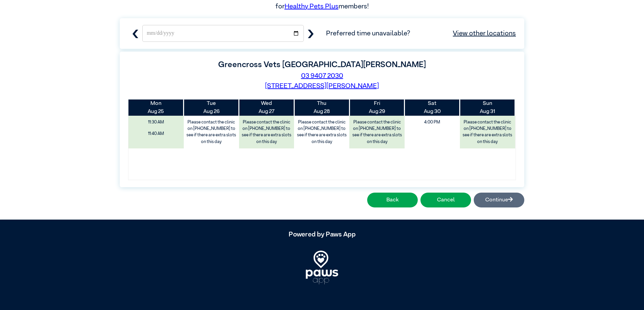 This screenshot has width=644, height=310. What do you see at coordinates (322, 267) in the screenshot?
I see `img: PawsApp` at bounding box center [322, 267].